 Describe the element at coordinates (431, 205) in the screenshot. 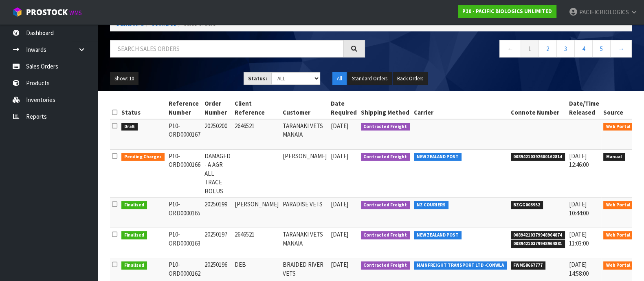

I see `span: NZ COURIERS` at that location.